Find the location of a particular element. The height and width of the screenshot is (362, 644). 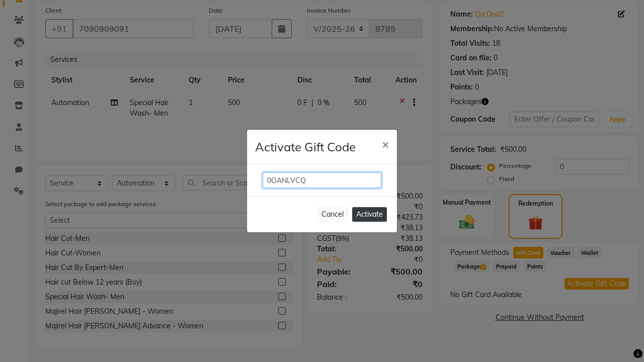

button: Activate is located at coordinates (369, 214).